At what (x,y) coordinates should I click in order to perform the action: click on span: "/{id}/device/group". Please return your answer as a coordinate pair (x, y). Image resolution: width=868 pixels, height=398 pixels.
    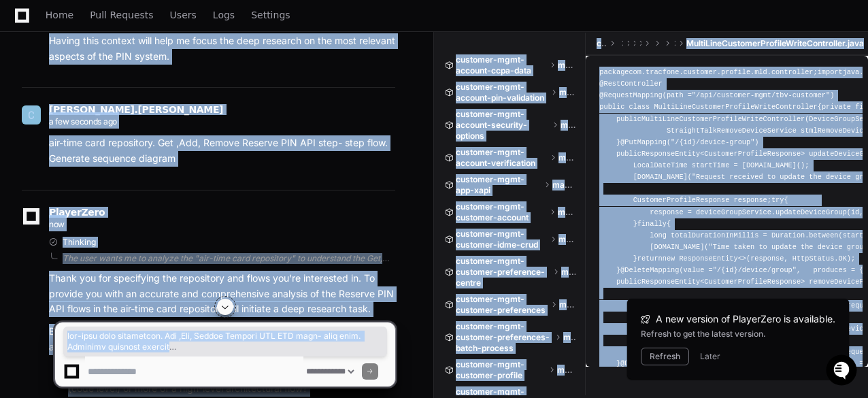
    Looking at the image, I should click on (755, 270).